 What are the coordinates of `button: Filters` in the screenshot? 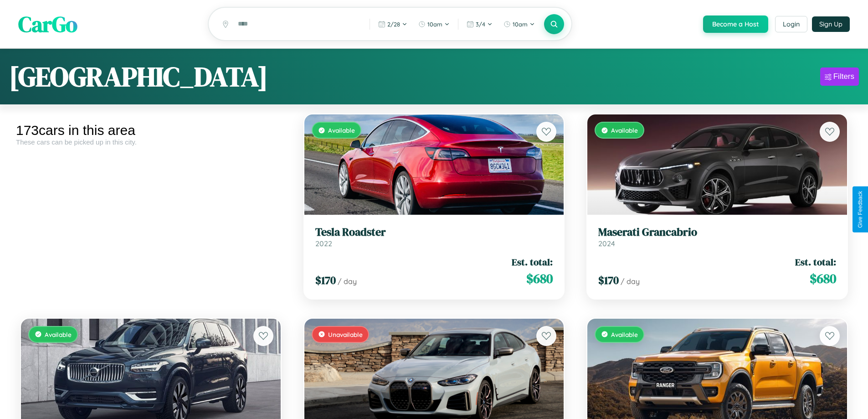 It's located at (839, 76).